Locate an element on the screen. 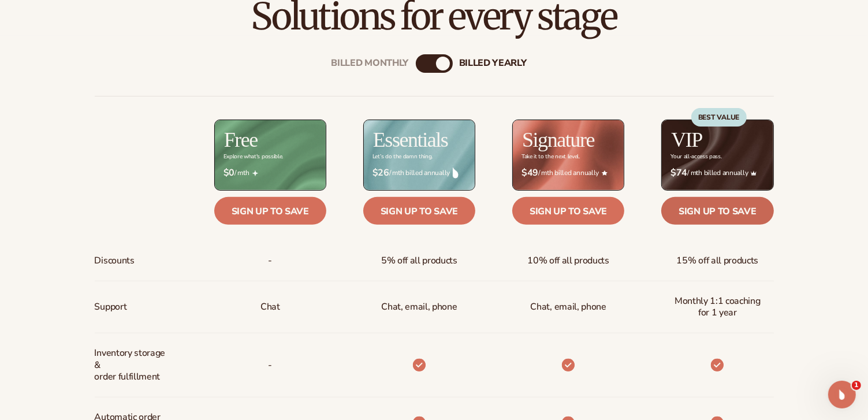 This screenshot has height=420, width=868. strong: $0 is located at coordinates (228, 173).